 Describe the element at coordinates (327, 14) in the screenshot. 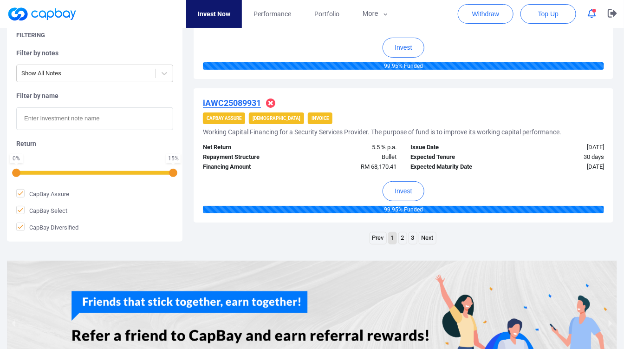

I see `span: Portfolio` at that location.